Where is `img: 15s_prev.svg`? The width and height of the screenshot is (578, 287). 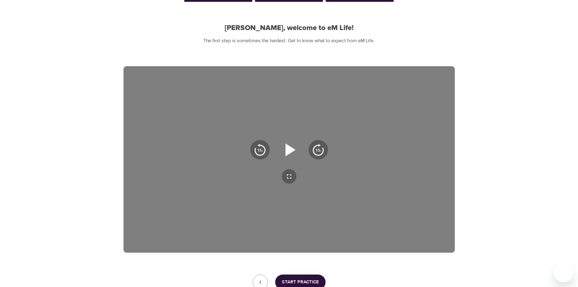
img: 15s_prev.svg is located at coordinates (260, 150).